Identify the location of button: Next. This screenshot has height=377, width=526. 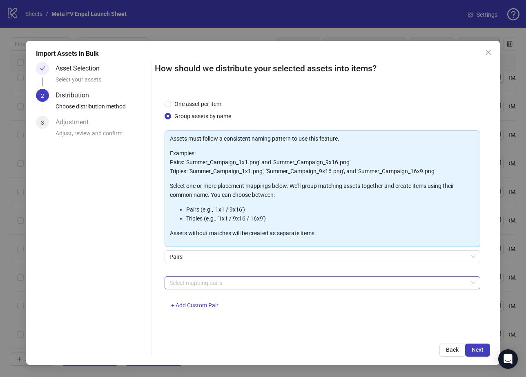
(477, 351).